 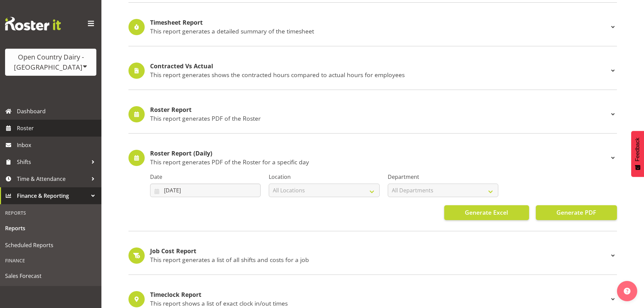 I want to click on button: Generate Excel, so click(x=486, y=213).